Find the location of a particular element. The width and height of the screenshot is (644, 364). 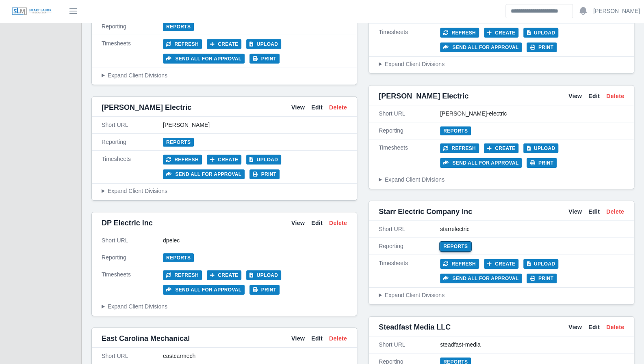

span: Starr Electric Company Inc is located at coordinates (425, 212).